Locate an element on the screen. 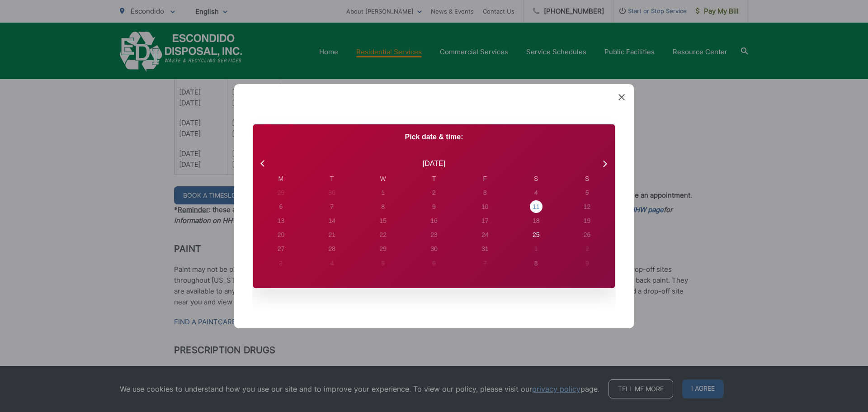 The image size is (868, 412). div: 23 is located at coordinates (434, 235).